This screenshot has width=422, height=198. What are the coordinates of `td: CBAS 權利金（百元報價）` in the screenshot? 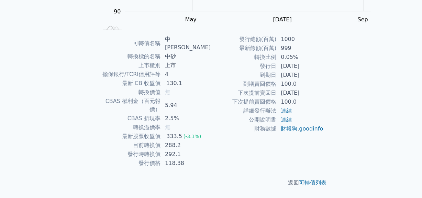 It's located at (130, 105).